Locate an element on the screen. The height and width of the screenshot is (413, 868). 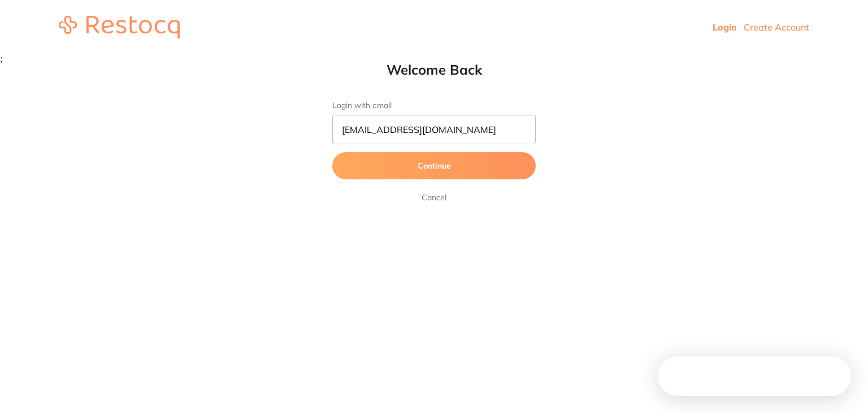
label: Login with email is located at coordinates (434, 105).